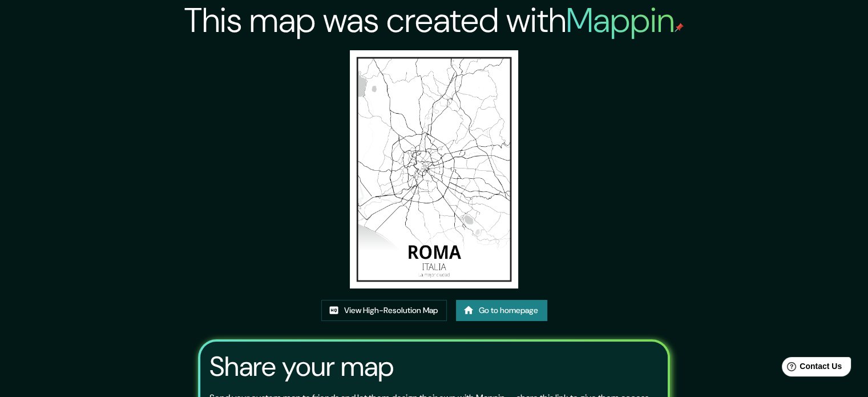 Image resolution: width=868 pixels, height=397 pixels. What do you see at coordinates (434, 169) in the screenshot?
I see `img: created-map` at bounding box center [434, 169].